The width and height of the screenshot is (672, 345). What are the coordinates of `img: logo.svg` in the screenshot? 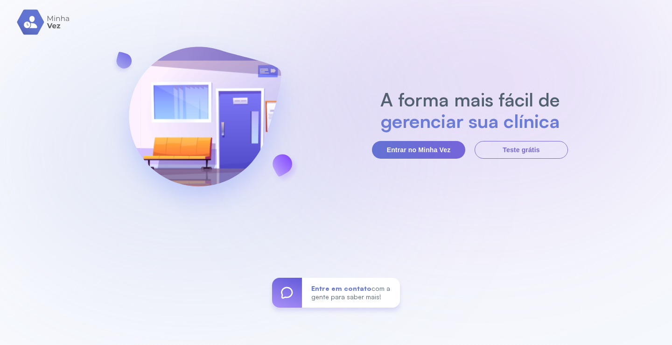 It's located at (43, 22).